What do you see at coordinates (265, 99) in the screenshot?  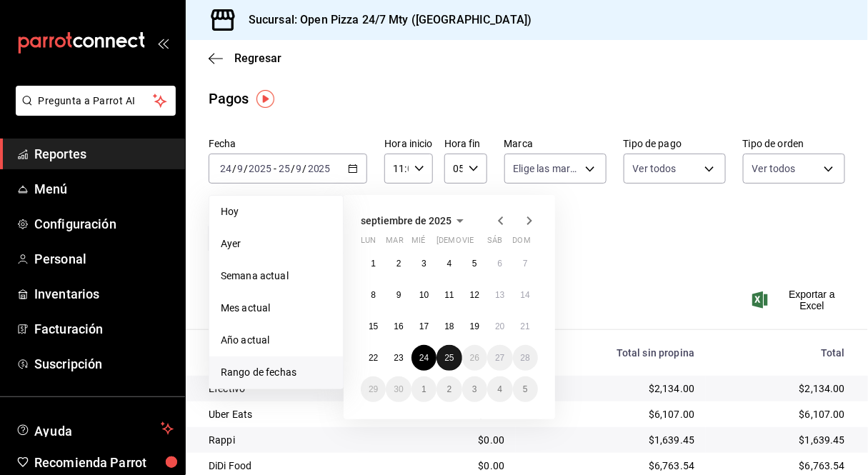 I see `button: Tooltip marker` at bounding box center [265, 99].